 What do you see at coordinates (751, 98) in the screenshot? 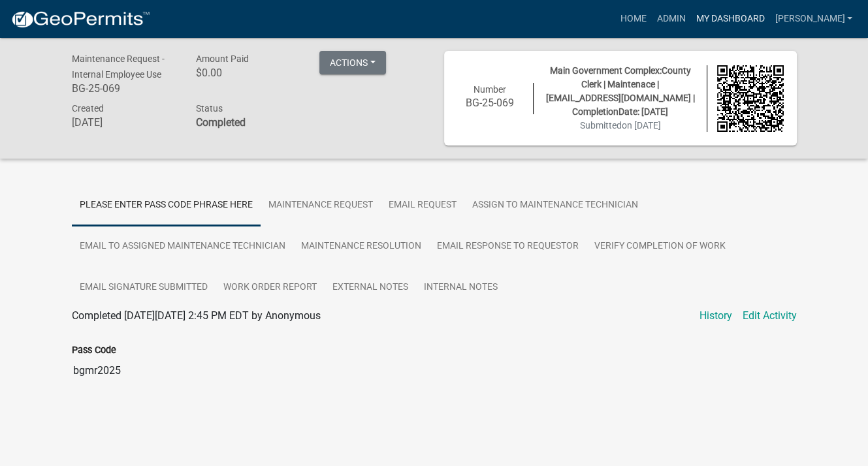
I see `img: QR code` at bounding box center [751, 98].